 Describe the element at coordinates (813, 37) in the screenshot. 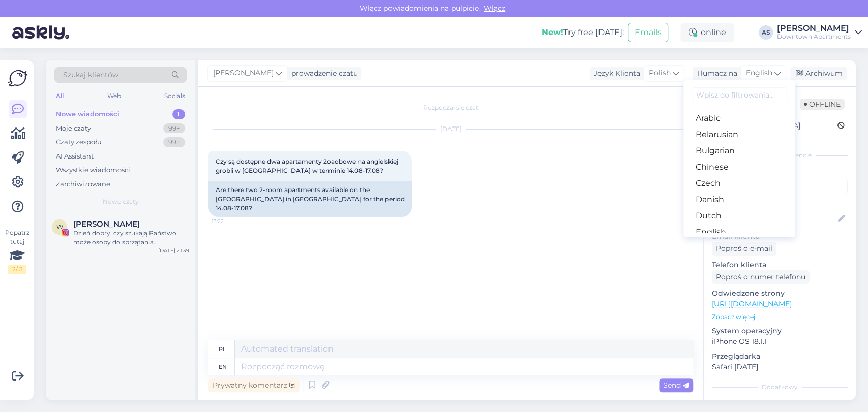

I see `div: Downtown Apartments` at that location.